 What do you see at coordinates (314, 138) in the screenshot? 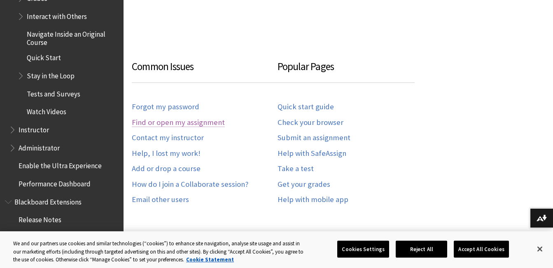
I see `a: Submit an assignment` at bounding box center [314, 138].